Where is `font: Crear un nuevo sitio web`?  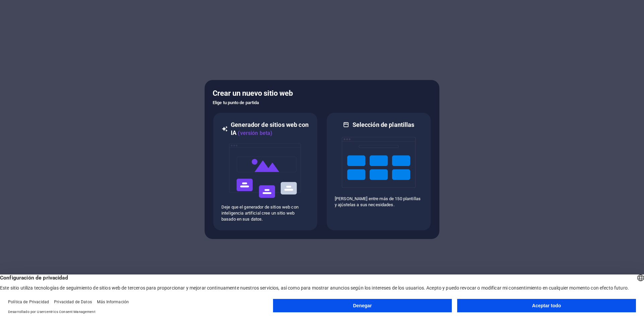 font: Crear un nuevo sitio web is located at coordinates (253, 93).